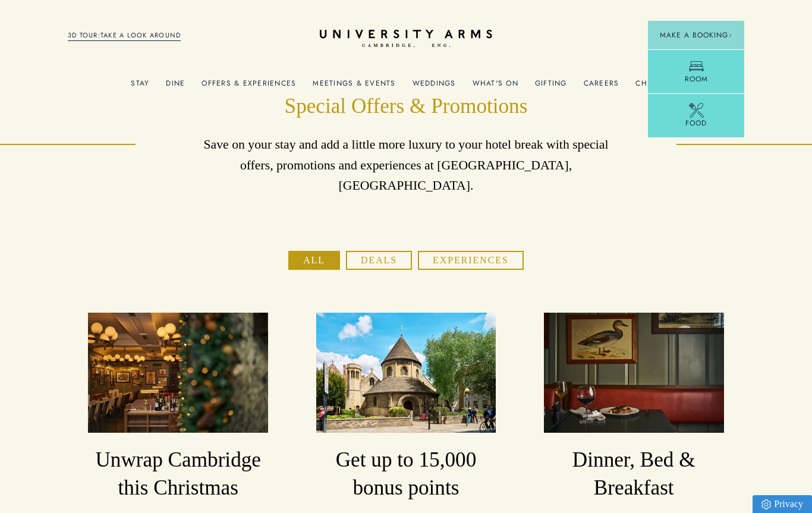 This screenshot has height=513, width=812. Describe the element at coordinates (471, 260) in the screenshot. I see `button: Experiences` at that location.